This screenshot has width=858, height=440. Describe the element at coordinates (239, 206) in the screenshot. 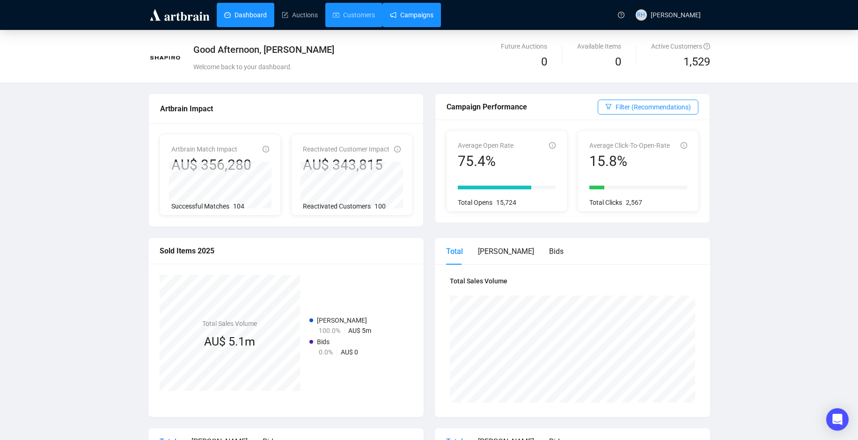

I see `span: 104` at that location.